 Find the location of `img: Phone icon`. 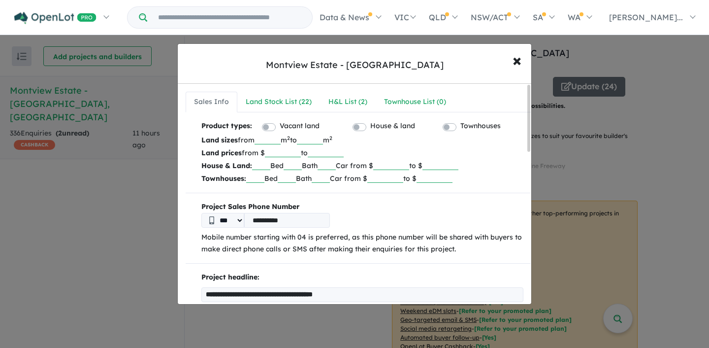

img: Phone icon is located at coordinates (212, 220).